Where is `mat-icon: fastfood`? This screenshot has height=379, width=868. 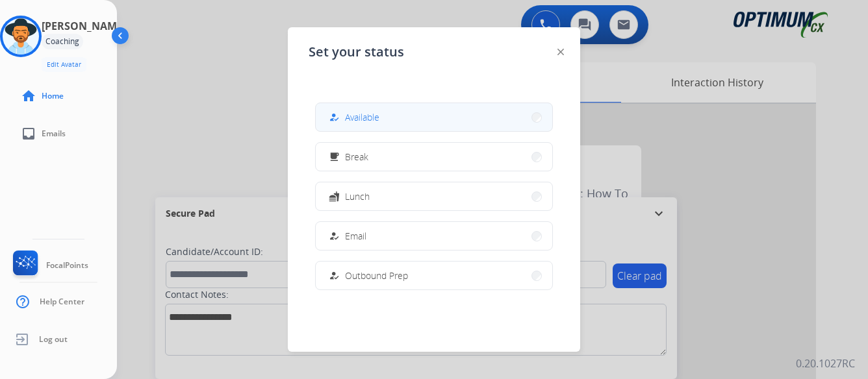
mat-icon: fastfood is located at coordinates (334, 196).